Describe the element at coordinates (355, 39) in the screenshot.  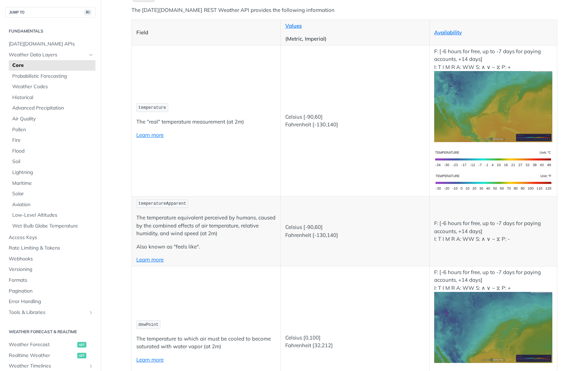
I see `p: (Metric, Imperial)` at that location.